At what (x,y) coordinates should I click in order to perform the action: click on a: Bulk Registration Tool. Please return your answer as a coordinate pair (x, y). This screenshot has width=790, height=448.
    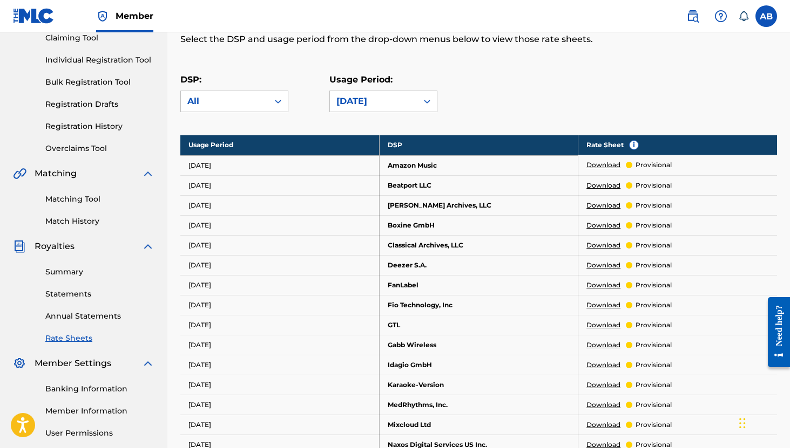
    Looking at the image, I should click on (100, 82).